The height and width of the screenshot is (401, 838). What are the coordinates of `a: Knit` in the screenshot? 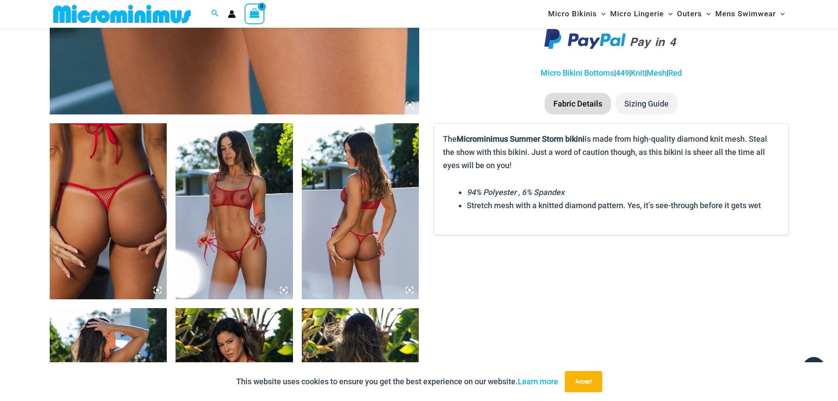 It's located at (638, 73).